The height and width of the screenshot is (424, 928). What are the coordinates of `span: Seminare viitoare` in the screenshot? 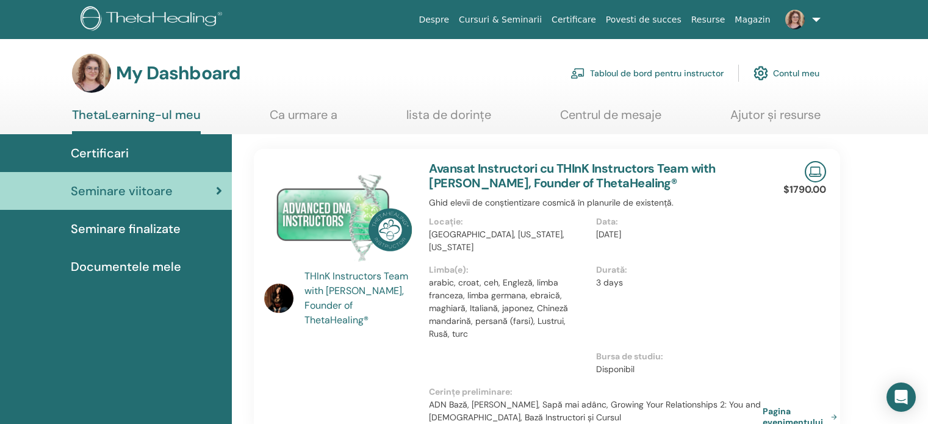 It's located at (121, 191).